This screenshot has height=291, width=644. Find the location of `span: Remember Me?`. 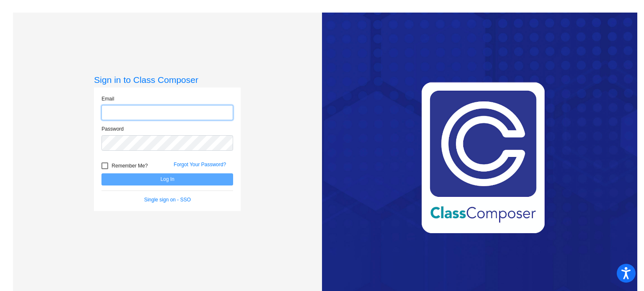

span: Remember Me? is located at coordinates (130, 166).